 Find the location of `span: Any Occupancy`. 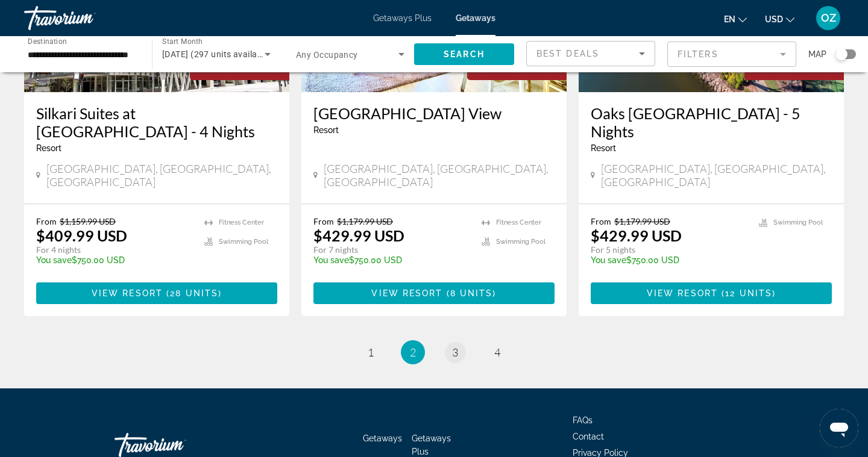

span: Any Occupancy is located at coordinates (327, 55).